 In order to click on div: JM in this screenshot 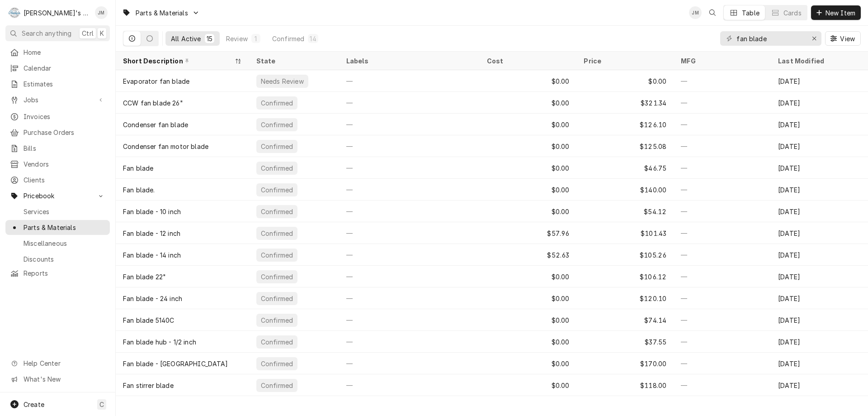, I will do `click(695, 13)`.